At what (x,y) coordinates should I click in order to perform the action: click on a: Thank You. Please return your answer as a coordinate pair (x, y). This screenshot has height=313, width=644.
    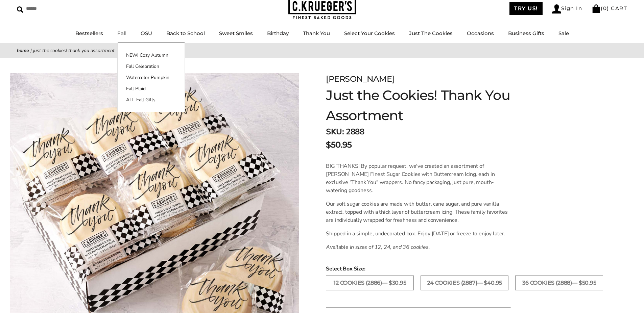
    Looking at the image, I should click on (316, 33).